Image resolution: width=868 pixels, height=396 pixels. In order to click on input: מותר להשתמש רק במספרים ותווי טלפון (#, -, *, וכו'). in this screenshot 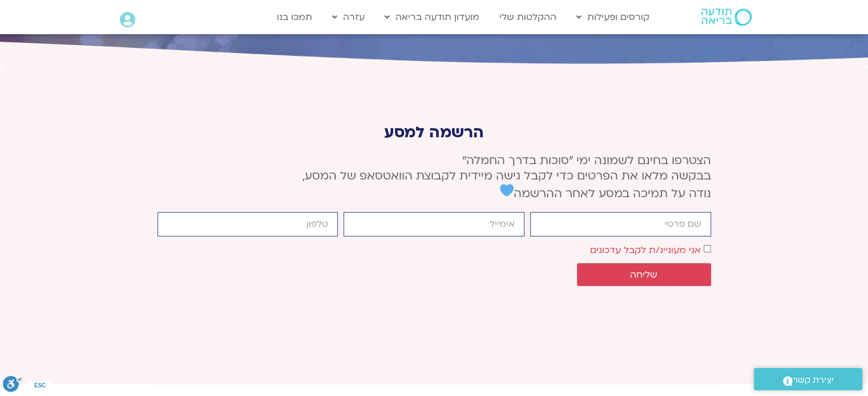, I will do `click(248, 224)`.